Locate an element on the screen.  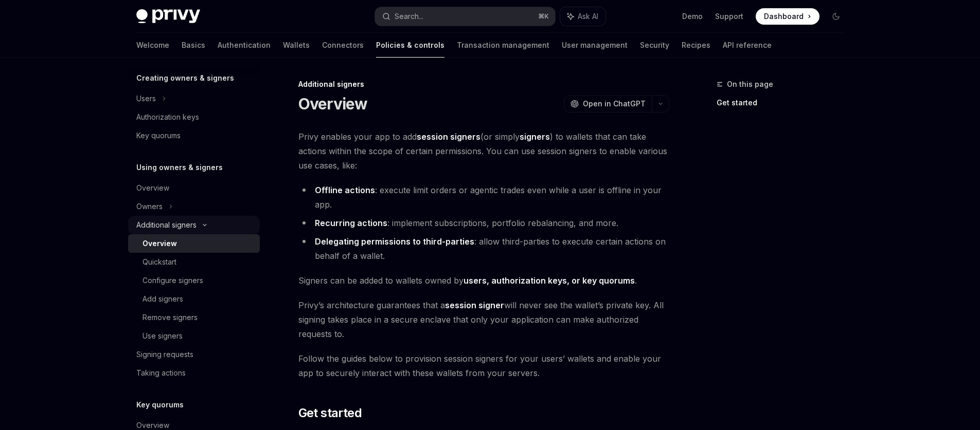
a: Add signers is located at coordinates (194, 299).